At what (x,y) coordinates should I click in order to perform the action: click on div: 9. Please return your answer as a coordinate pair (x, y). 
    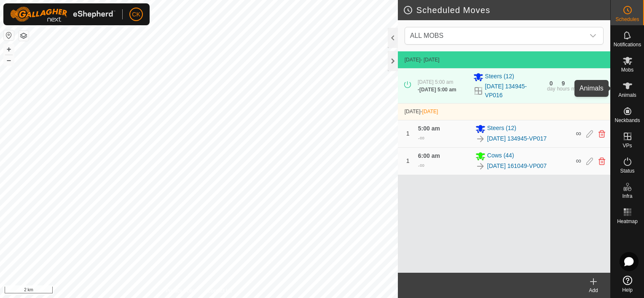
    Looking at the image, I should click on (563, 84).